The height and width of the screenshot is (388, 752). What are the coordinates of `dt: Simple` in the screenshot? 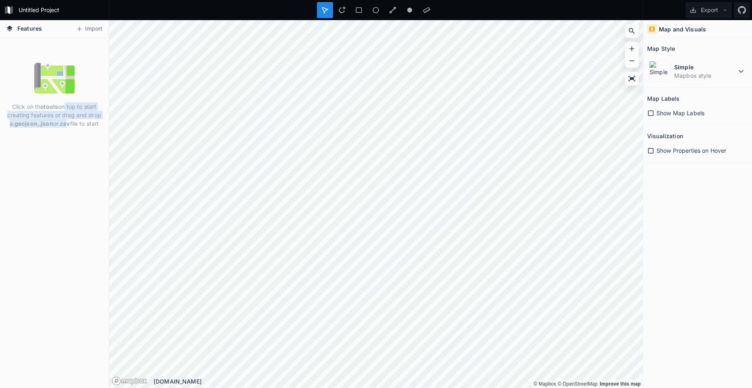 It's located at (705, 67).